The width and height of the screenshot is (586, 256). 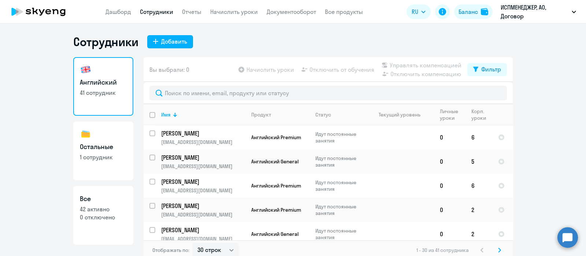 I want to click on button: RU, so click(x=419, y=12).